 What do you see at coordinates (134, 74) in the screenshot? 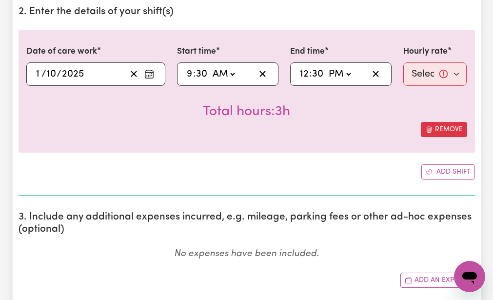
I see `button: Clear date` at bounding box center [134, 74].